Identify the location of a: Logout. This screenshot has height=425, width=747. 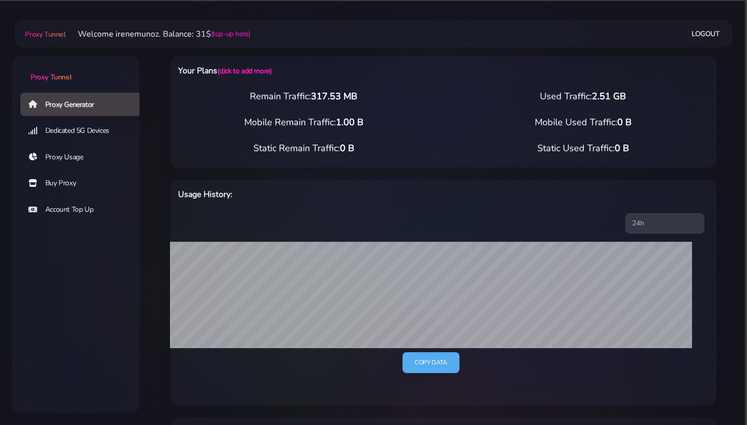
(705, 34).